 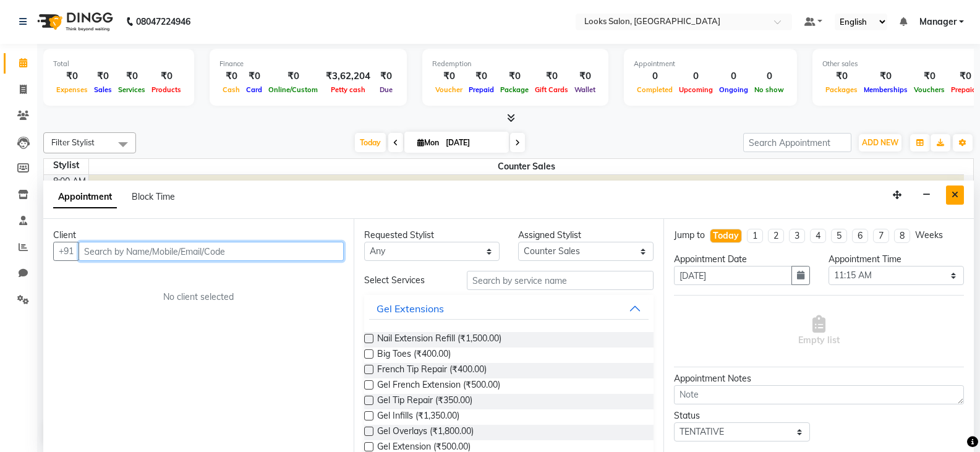 I want to click on li: 1, so click(x=755, y=235).